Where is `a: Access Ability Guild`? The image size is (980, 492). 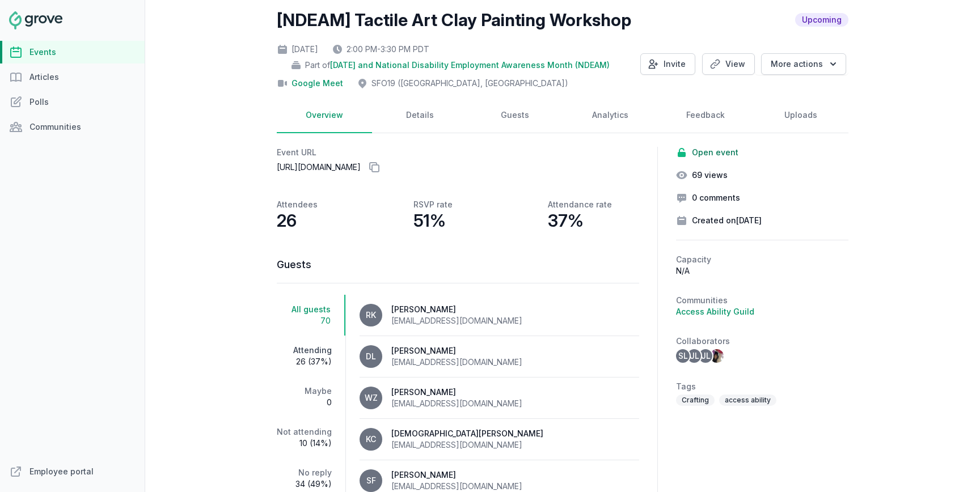
a: Access Ability Guild is located at coordinates (762, 312).